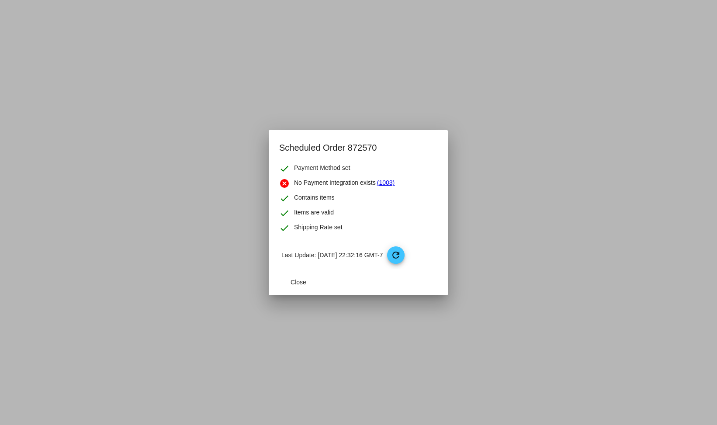 This screenshot has width=717, height=425. Describe the element at coordinates (298, 282) in the screenshot. I see `button: Close dialog` at that location.